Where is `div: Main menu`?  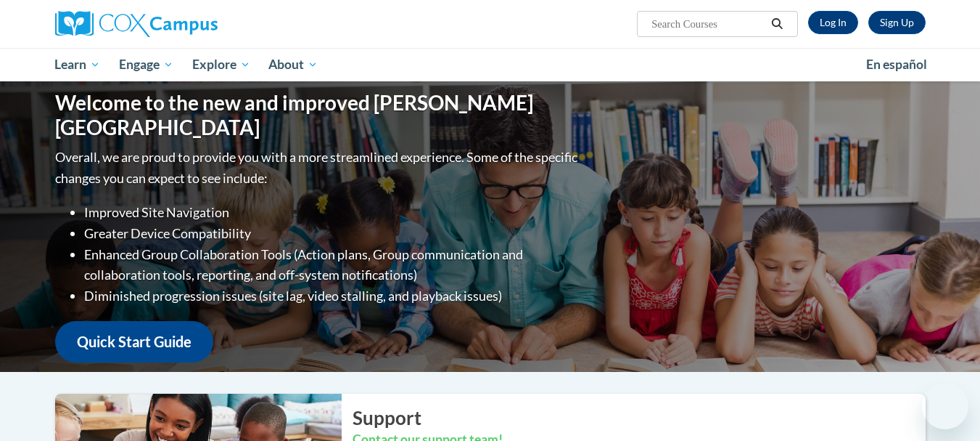 div: Main menu is located at coordinates (490, 65).